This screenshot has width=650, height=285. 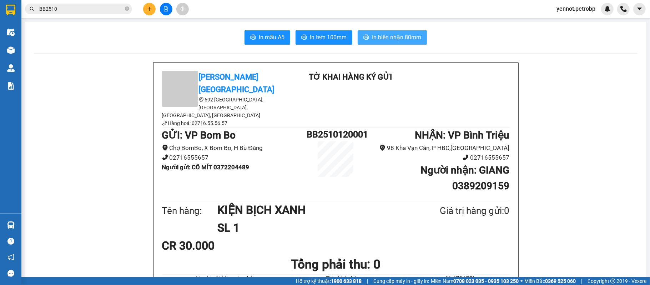 What do you see at coordinates (401, 281) in the screenshot?
I see `span: Cung cấp máy in - giấy in:` at bounding box center [401, 281].